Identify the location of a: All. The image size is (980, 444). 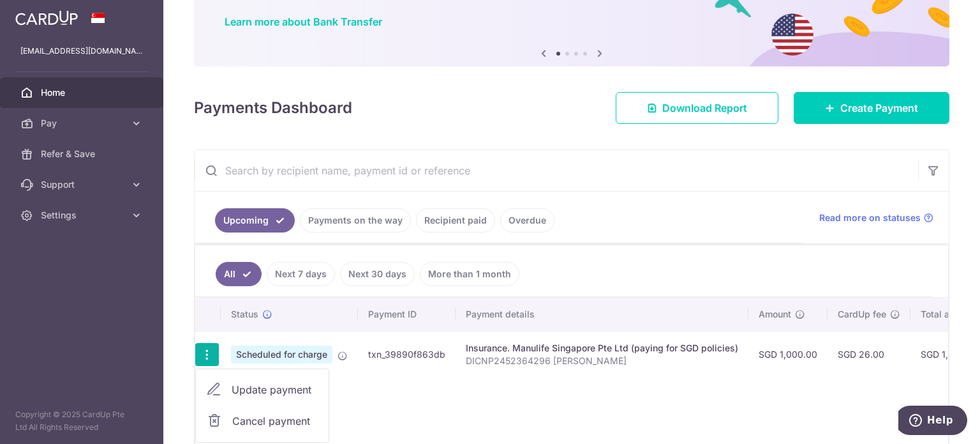
(239, 274).